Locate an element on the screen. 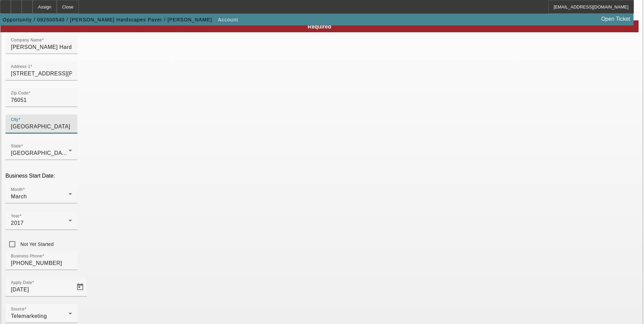 The width and height of the screenshot is (644, 324). mat-label: Apply Date is located at coordinates (21, 283).